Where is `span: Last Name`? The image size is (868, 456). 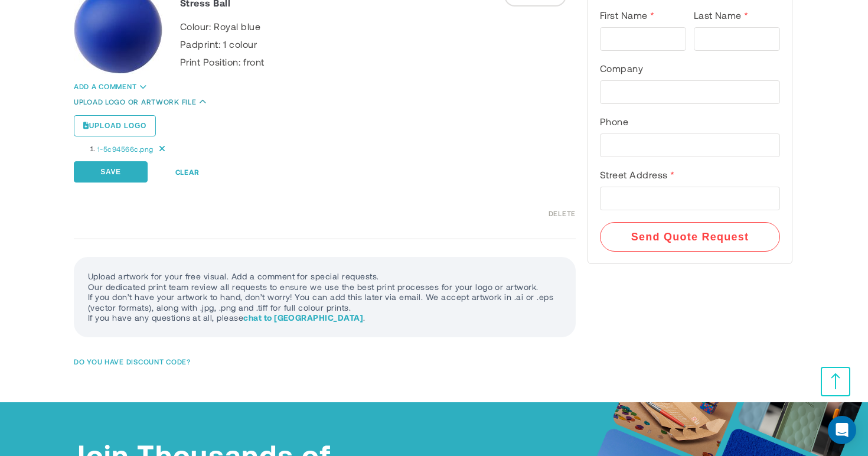
span: Last Name is located at coordinates (717, 15).